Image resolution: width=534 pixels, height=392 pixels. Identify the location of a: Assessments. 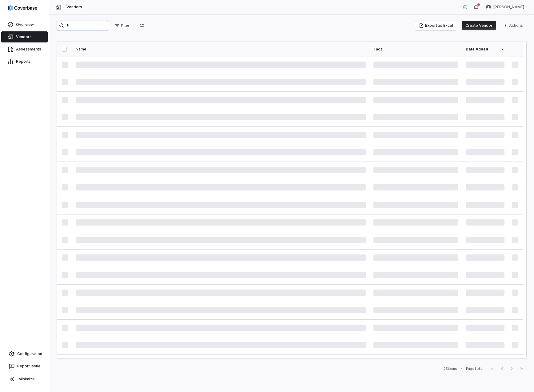
(24, 49).